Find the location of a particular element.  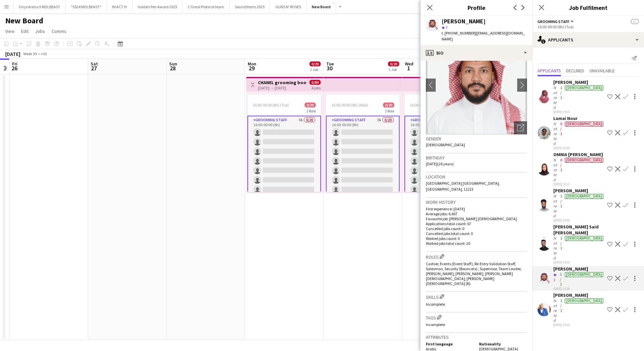

a: Jobs is located at coordinates (40, 31).